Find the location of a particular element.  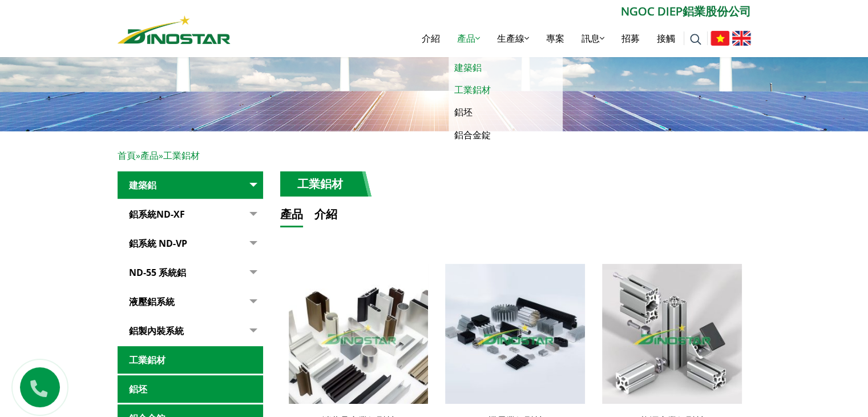

a: 介紹 is located at coordinates (431, 39).